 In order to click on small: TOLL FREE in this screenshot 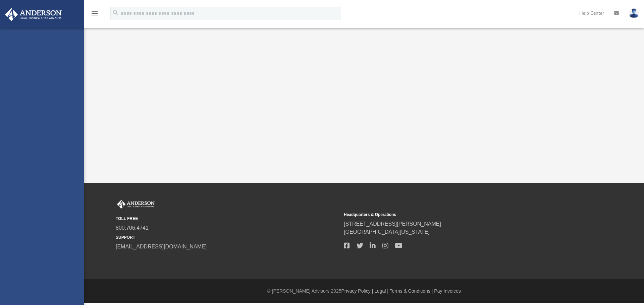, I will do `click(227, 219)`.